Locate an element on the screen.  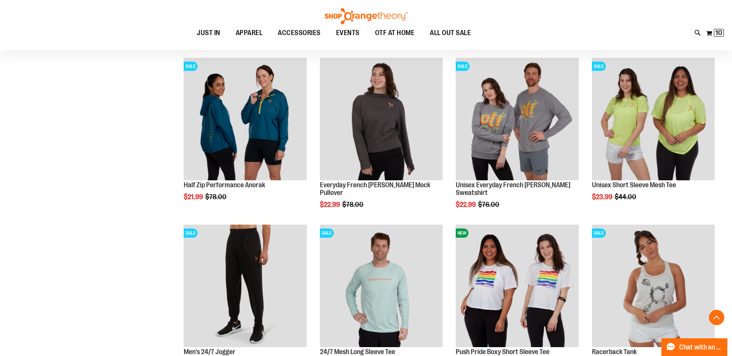
span: $21.99 is located at coordinates (194, 197).